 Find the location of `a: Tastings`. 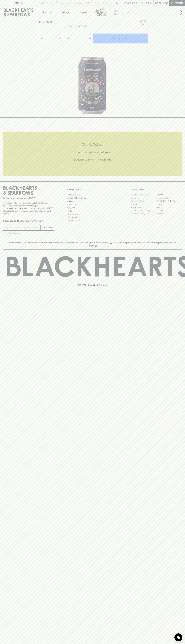

a: Tastings is located at coordinates (65, 12).